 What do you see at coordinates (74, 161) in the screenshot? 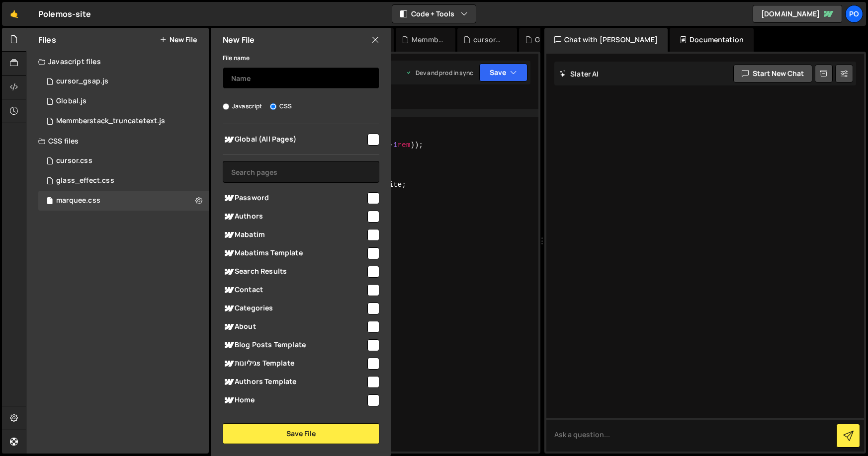
I see `div: cursor.css` at bounding box center [74, 161].